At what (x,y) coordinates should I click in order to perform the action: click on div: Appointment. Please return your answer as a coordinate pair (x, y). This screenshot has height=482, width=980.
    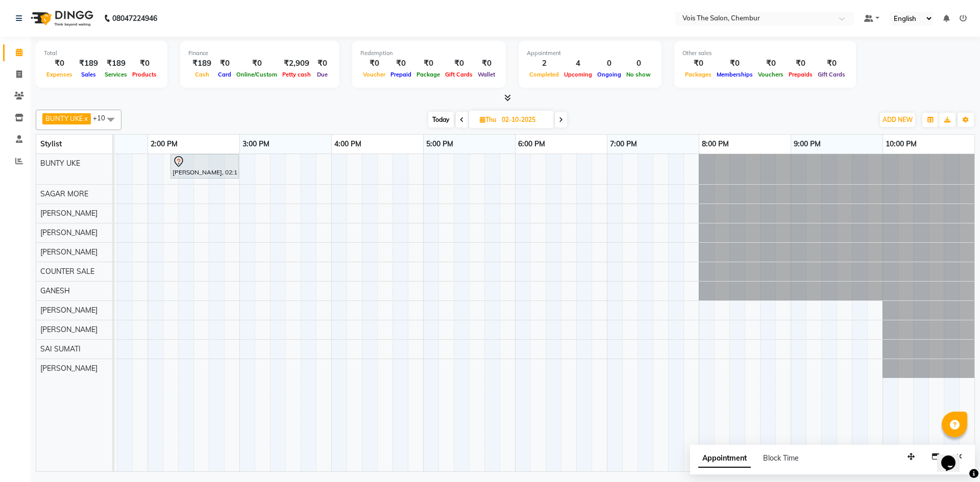
    Looking at the image, I should click on (590, 53).